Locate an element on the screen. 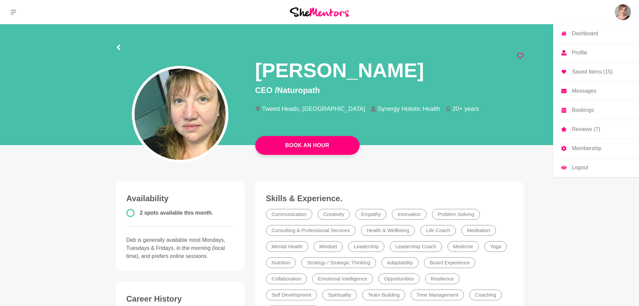  a: Dashboard is located at coordinates (596, 34).